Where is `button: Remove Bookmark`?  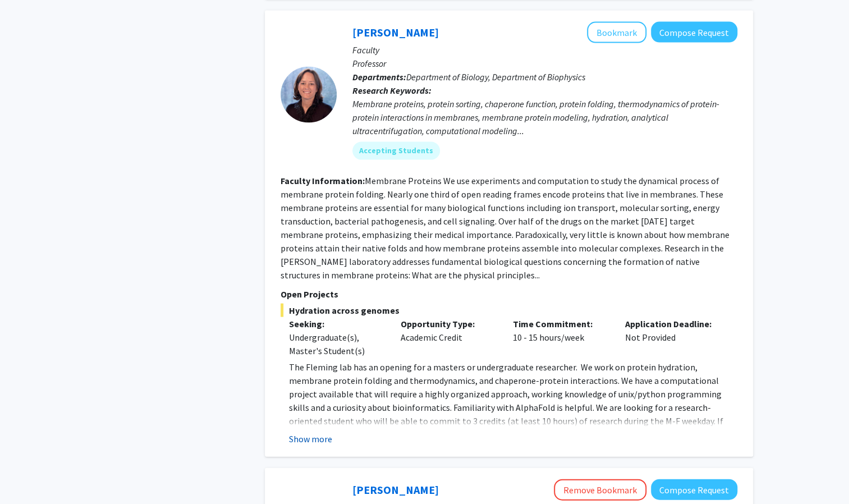
button: Remove Bookmark is located at coordinates (600, 489).